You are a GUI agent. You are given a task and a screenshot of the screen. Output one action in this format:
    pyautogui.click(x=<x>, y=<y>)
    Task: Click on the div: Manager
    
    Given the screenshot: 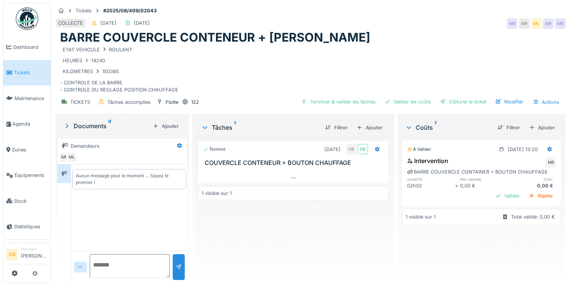 What is the action you would take?
    pyautogui.click(x=34, y=249)
    